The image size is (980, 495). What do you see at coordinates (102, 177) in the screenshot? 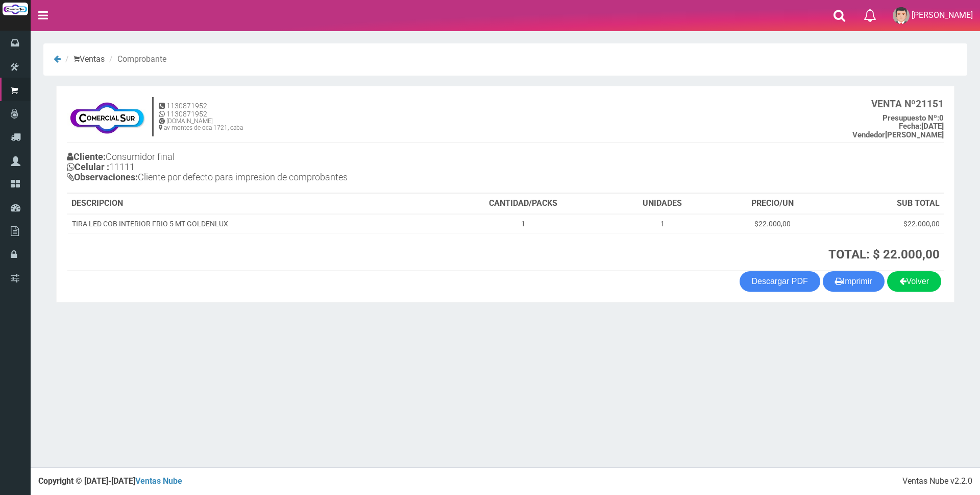
I see `b: Observaciones:` at bounding box center [102, 177].